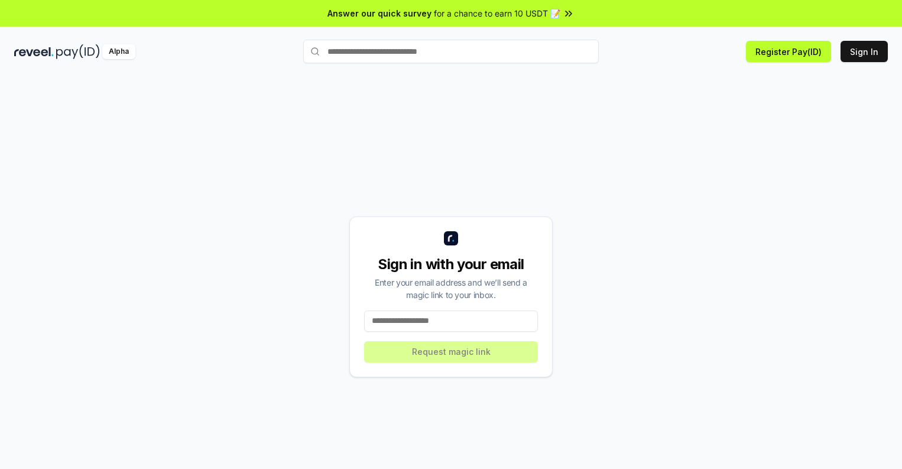 The image size is (902, 469). What do you see at coordinates (451, 264) in the screenshot?
I see `div: Sign in with your email` at bounding box center [451, 264].